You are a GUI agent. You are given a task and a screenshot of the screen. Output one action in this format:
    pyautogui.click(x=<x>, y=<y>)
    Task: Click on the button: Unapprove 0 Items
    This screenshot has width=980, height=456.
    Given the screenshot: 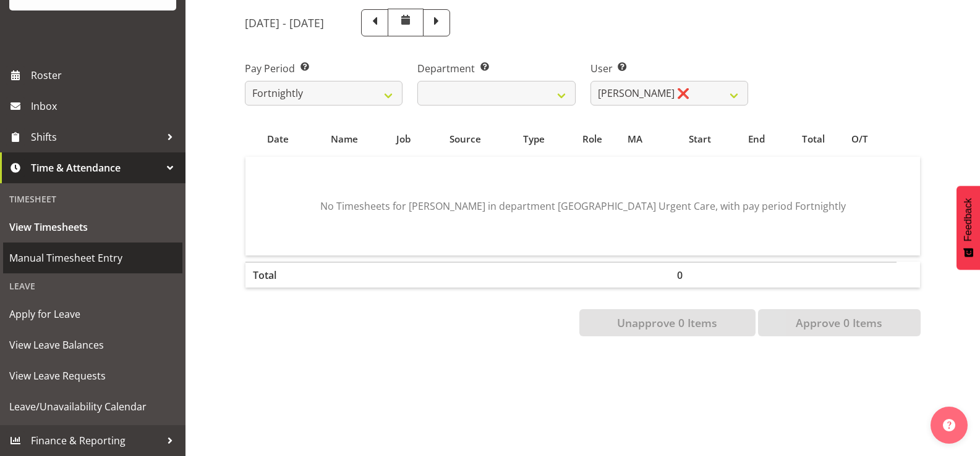 What is the action you would take?
    pyautogui.click(x=667, y=323)
    